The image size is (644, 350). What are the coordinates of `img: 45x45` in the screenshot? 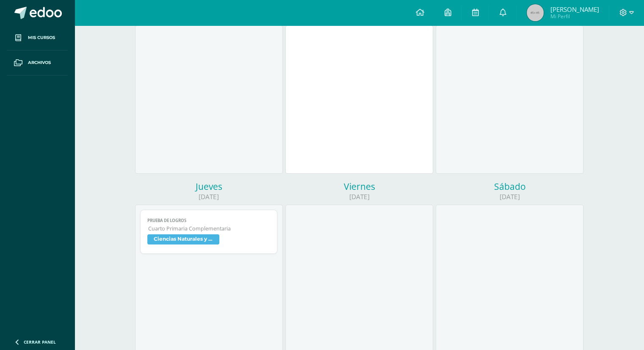 It's located at (535, 13).